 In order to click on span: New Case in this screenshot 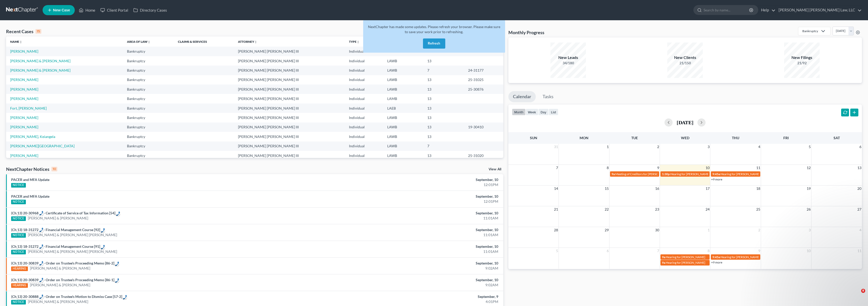, I will do `click(62, 10)`.